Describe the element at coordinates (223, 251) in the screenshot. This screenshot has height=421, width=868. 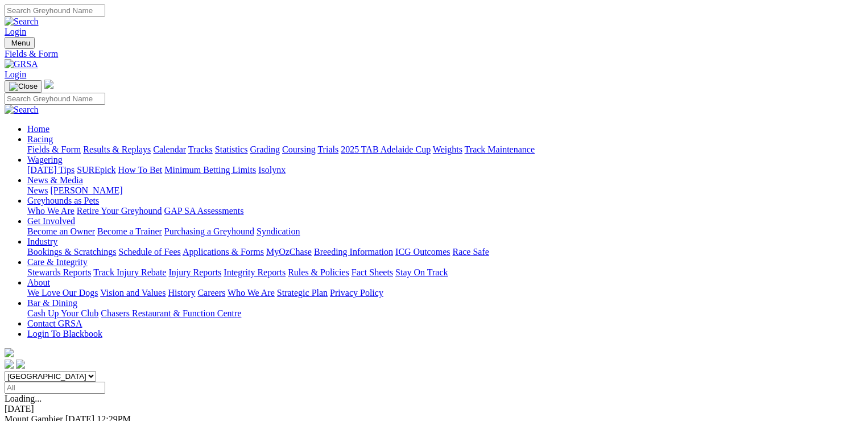
I see `a: Applications & Forms` at that location.